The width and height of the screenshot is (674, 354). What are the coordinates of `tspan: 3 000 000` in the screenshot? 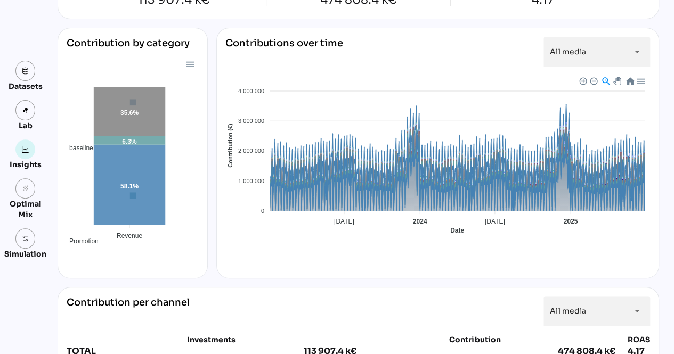 It's located at (251, 121).